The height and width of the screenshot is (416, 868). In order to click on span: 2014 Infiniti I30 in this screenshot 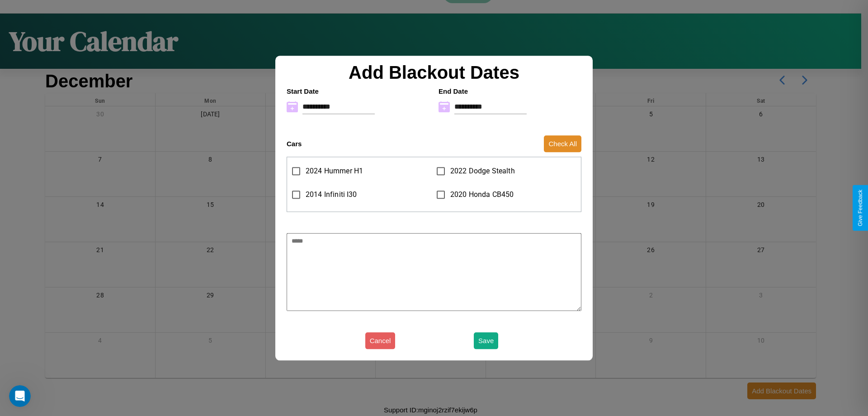, I will do `click(331, 195)`.